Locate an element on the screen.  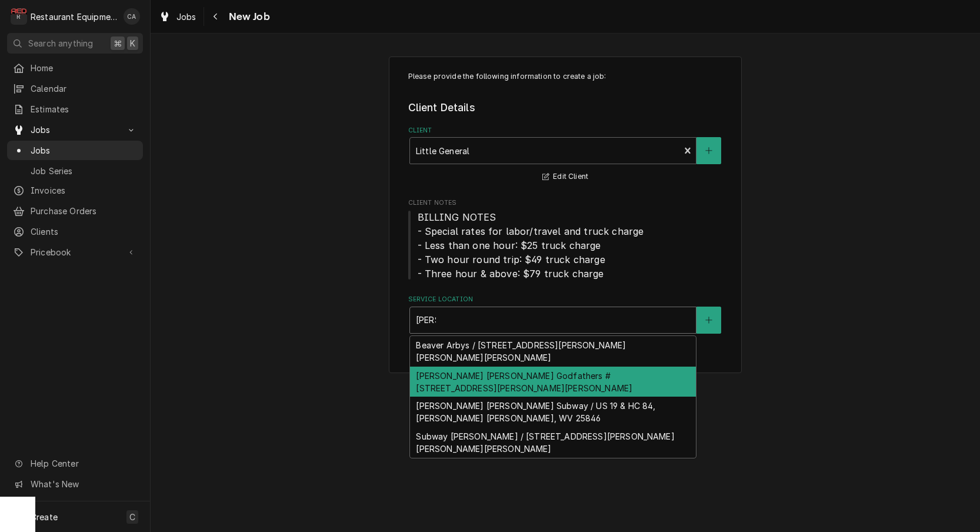
span: Estimates is located at coordinates (84, 109).